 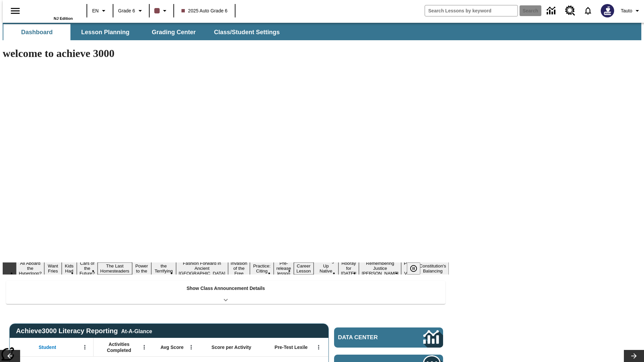 What do you see at coordinates (15, 11) in the screenshot?
I see `button: Open side menu` at bounding box center [15, 11].